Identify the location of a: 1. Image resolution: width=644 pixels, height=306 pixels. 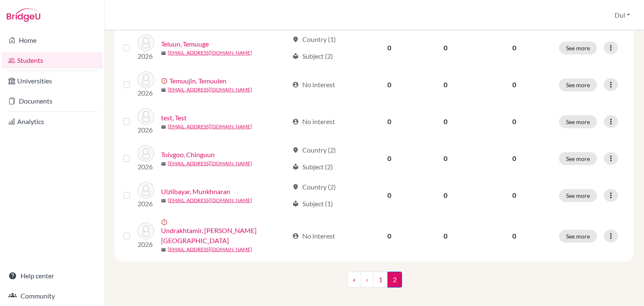
(380, 279).